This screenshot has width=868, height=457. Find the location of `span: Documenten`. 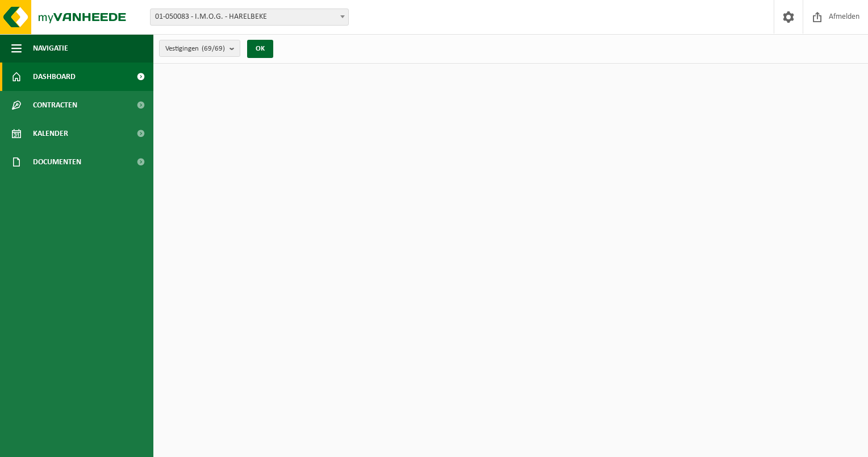

span: Documenten is located at coordinates (57, 162).